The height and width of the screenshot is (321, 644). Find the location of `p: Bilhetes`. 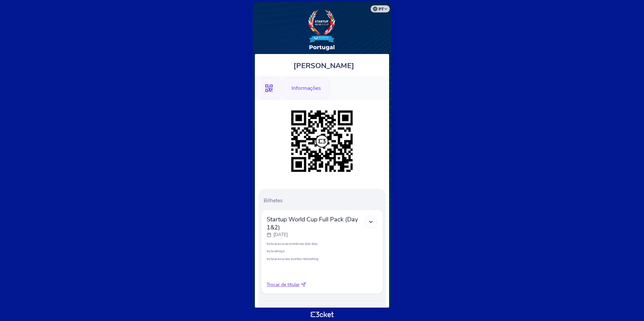

p: Bilhetes is located at coordinates (323, 201).